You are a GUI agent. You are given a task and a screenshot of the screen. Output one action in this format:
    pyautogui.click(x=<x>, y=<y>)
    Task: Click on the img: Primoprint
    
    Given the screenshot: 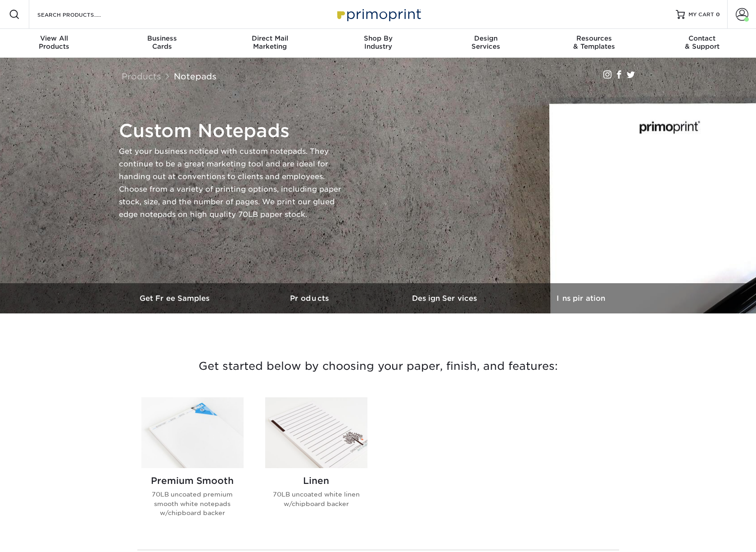 What is the action you would take?
    pyautogui.click(x=378, y=14)
    